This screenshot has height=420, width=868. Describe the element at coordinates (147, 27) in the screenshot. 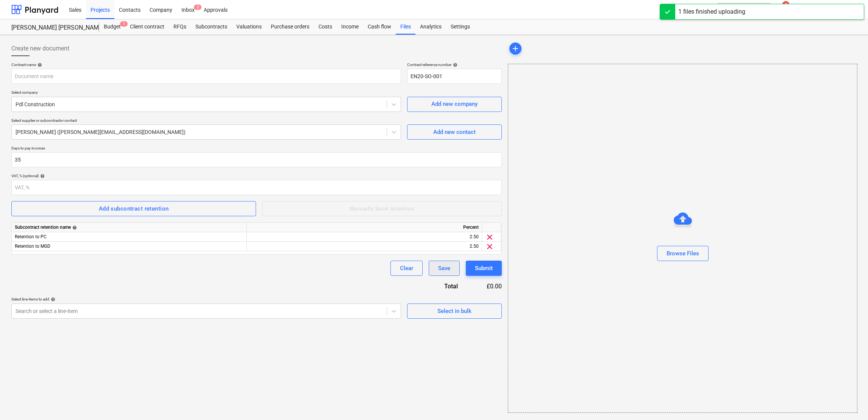

I see `a: Client contract` at that location.